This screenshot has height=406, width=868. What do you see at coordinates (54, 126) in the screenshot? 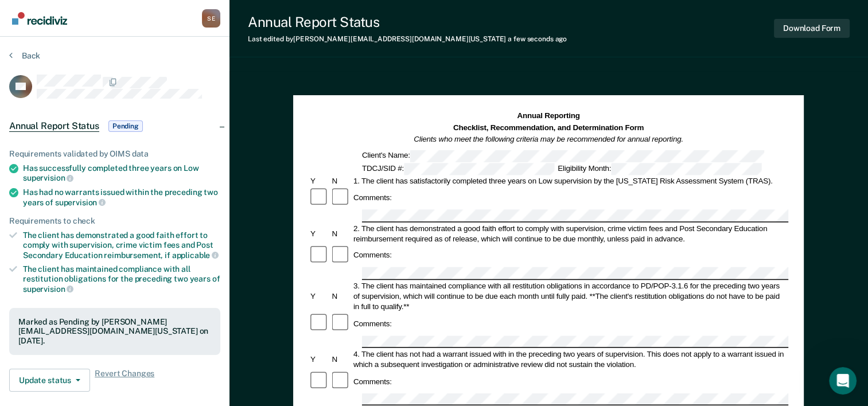
I see `span: Annual Report Status` at bounding box center [54, 126].